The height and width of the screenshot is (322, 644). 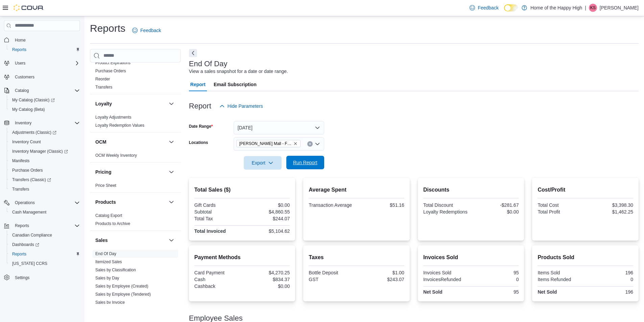 I want to click on a: Home, so click(x=21, y=40).